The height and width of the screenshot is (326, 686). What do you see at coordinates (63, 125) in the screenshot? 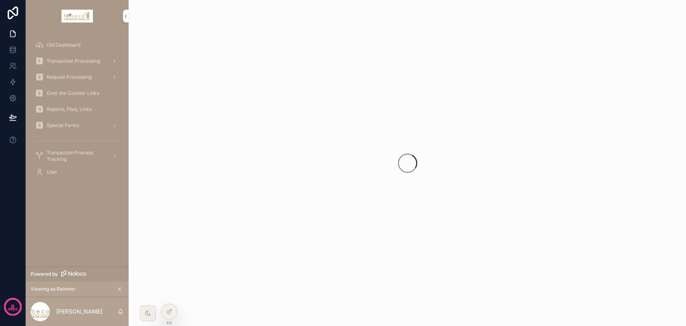
I see `span: Special Forms` at bounding box center [63, 125].